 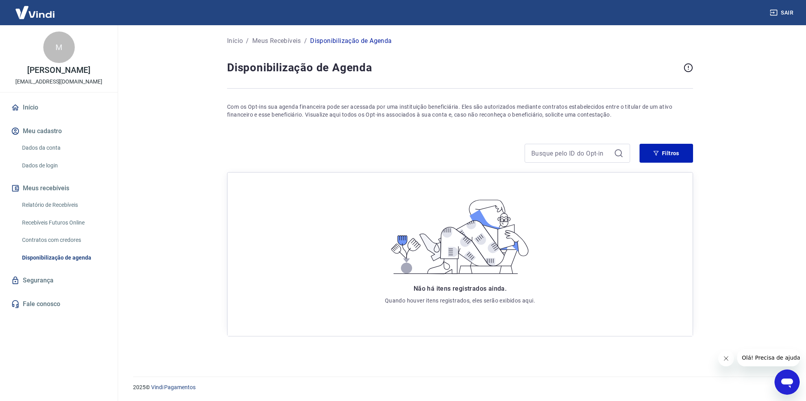 I want to click on a: Vindi Pagamentos, so click(x=173, y=387).